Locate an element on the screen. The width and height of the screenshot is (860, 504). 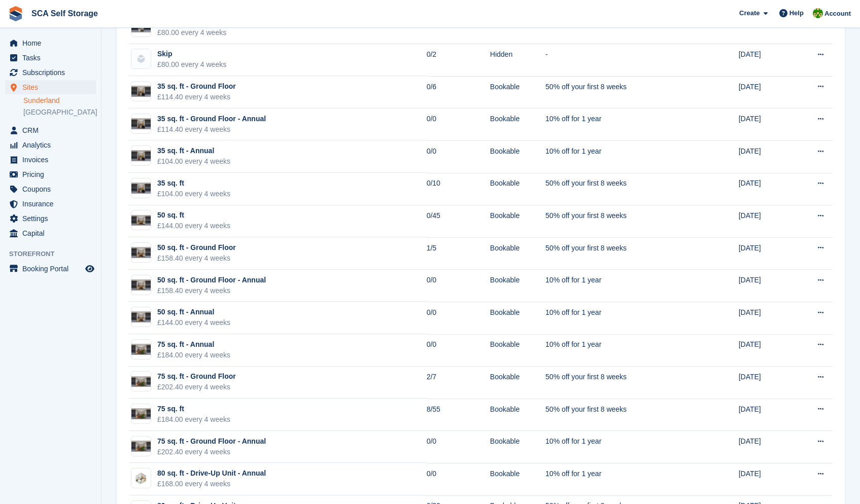
td: 1/5 is located at coordinates (458, 254).